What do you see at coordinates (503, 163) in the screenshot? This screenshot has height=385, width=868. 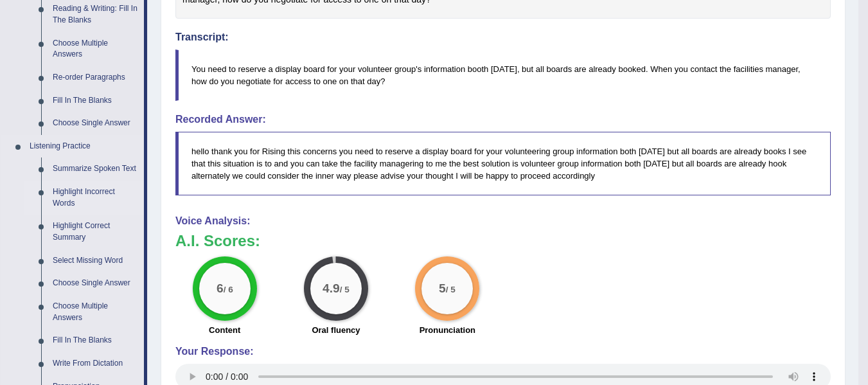 I see `blockquote: hello thank you for Rising this concerns you need to reserve a display board for your volunteerin...` at bounding box center [503, 163].